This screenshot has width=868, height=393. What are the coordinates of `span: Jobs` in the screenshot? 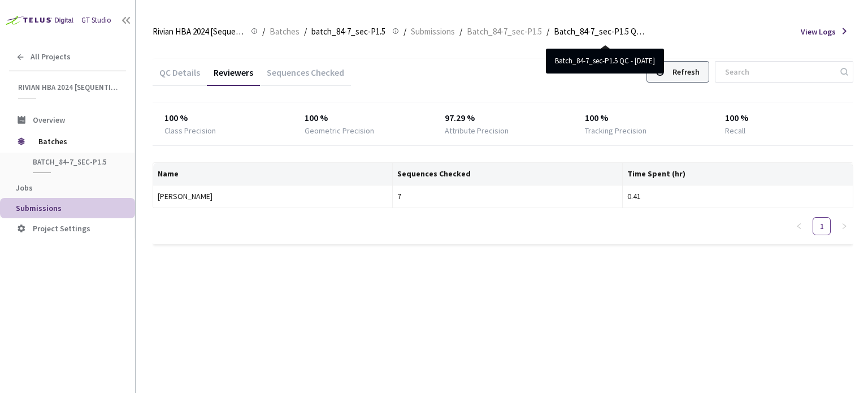 It's located at (25, 188).